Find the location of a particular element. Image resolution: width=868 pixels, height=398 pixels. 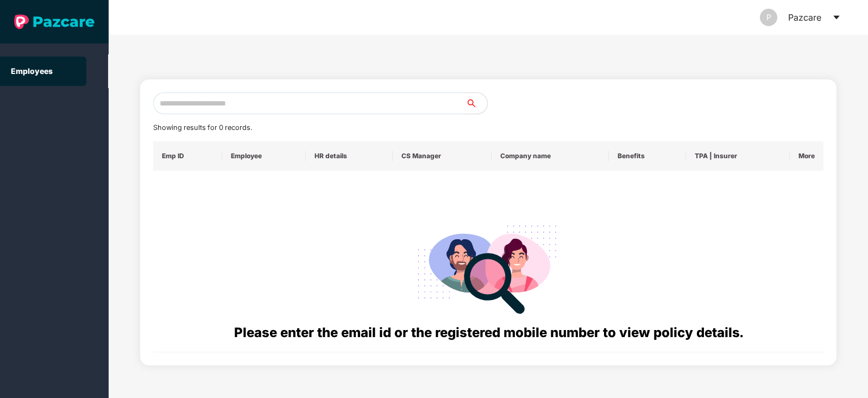

span: search is located at coordinates (476, 104).